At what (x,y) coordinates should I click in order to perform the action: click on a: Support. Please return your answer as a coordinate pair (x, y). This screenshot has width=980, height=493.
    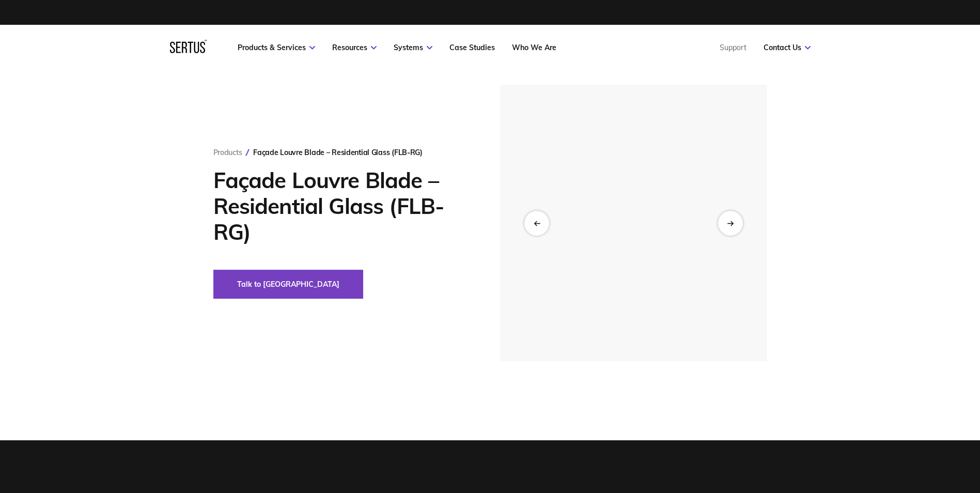
    Looking at the image, I should click on (733, 47).